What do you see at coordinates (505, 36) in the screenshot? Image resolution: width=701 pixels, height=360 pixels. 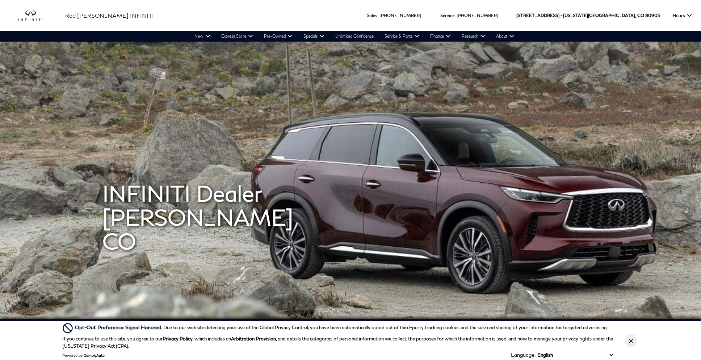 I see `a: About` at bounding box center [505, 36].